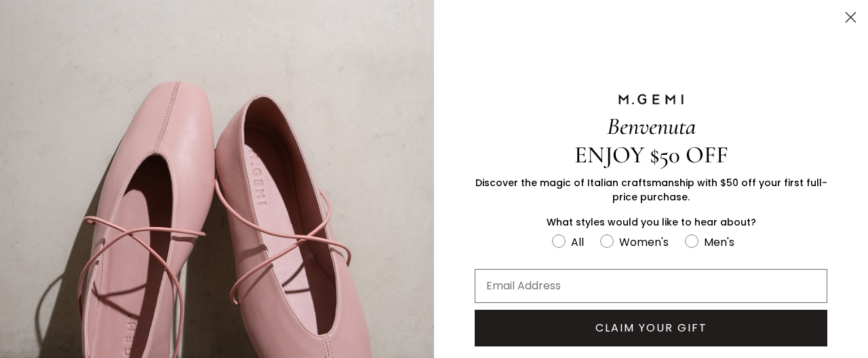 The height and width of the screenshot is (358, 868). Describe the element at coordinates (577, 241) in the screenshot. I see `div: All` at that location.